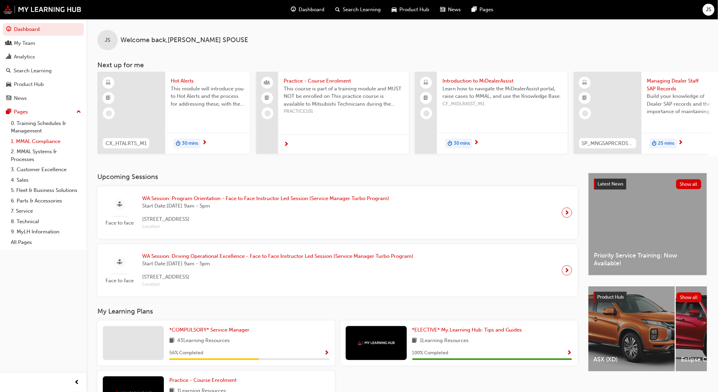 The width and height of the screenshot is (718, 392). What do you see at coordinates (312, 10) in the screenshot?
I see `span: Dashboard` at bounding box center [312, 10].